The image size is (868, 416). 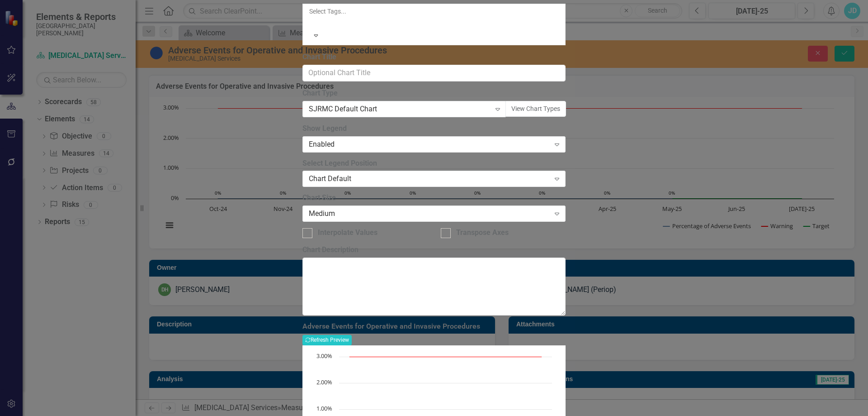 I want to click on label: Show Legend, so click(x=434, y=128).